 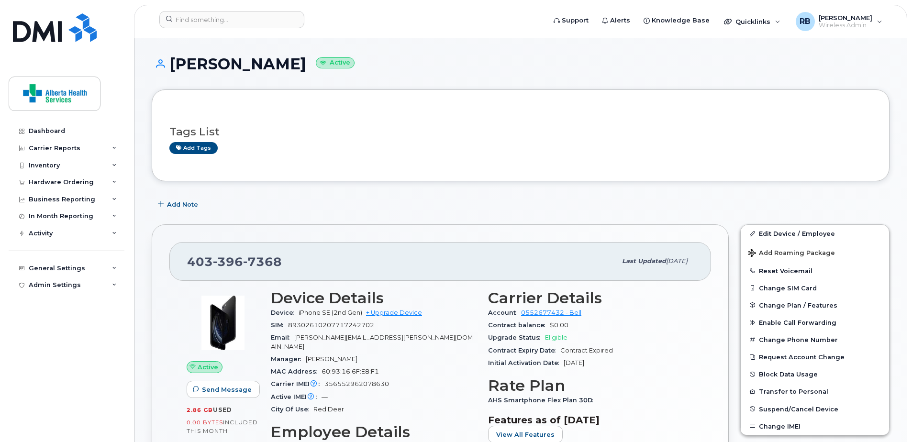 I want to click on span: $0.00, so click(x=559, y=325).